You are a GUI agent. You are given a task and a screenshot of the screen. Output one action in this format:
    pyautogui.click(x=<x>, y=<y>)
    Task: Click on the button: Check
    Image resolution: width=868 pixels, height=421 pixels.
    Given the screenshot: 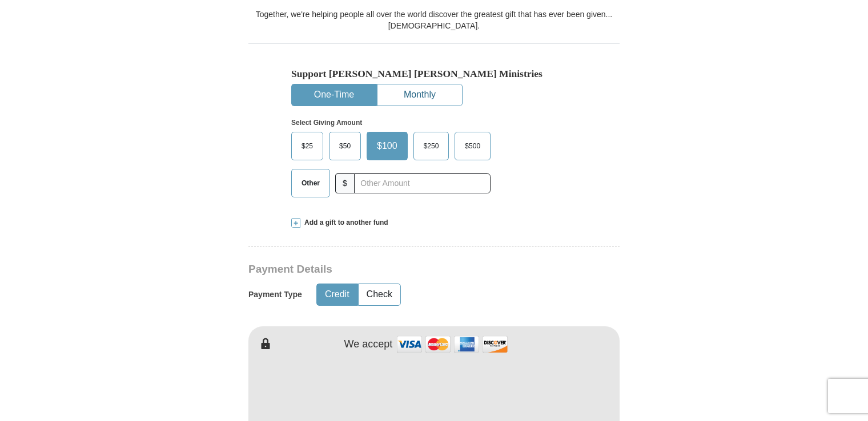 What is the action you would take?
    pyautogui.click(x=379, y=294)
    